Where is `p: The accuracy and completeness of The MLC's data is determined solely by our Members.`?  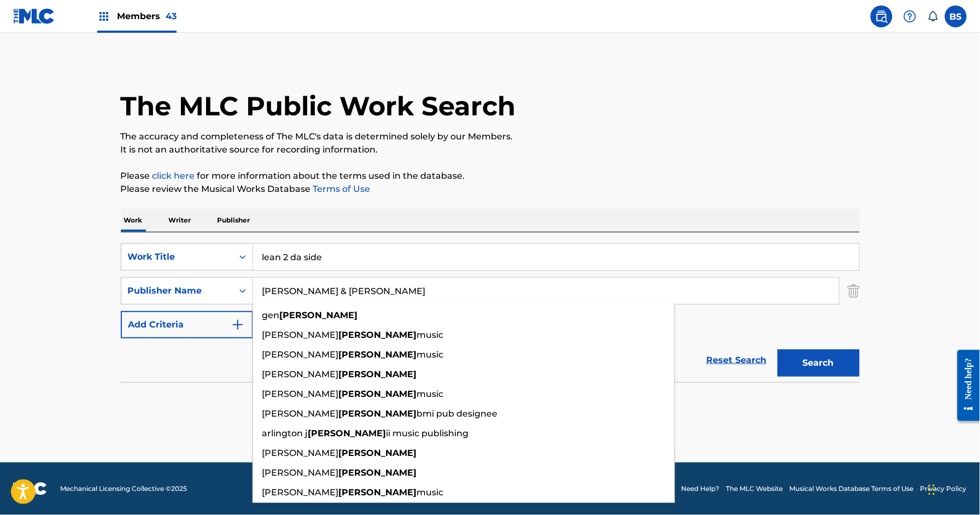
p: The accuracy and completeness of The MLC's data is determined solely by our Members. is located at coordinates (490, 137).